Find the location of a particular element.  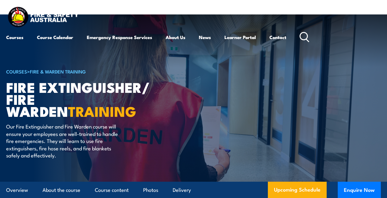

a: COURSES is located at coordinates (17, 71).